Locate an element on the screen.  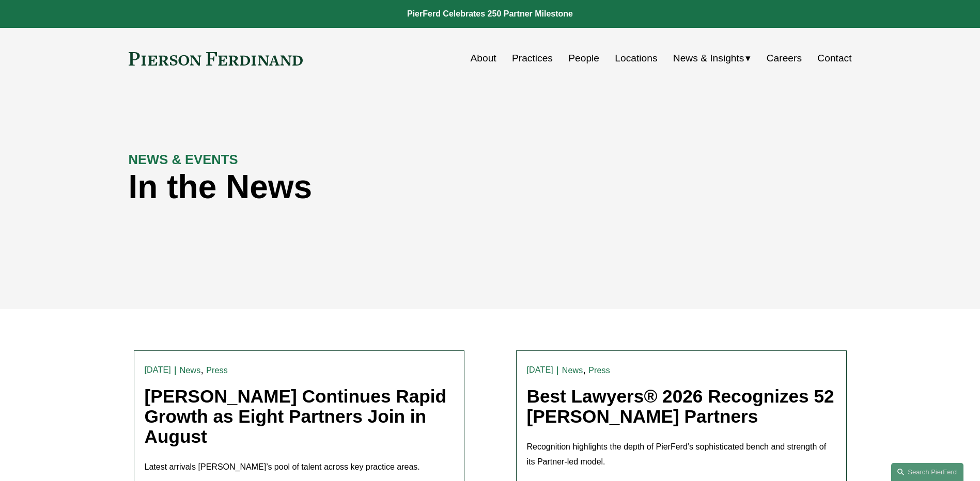
span: News & Insights is located at coordinates (709, 58).